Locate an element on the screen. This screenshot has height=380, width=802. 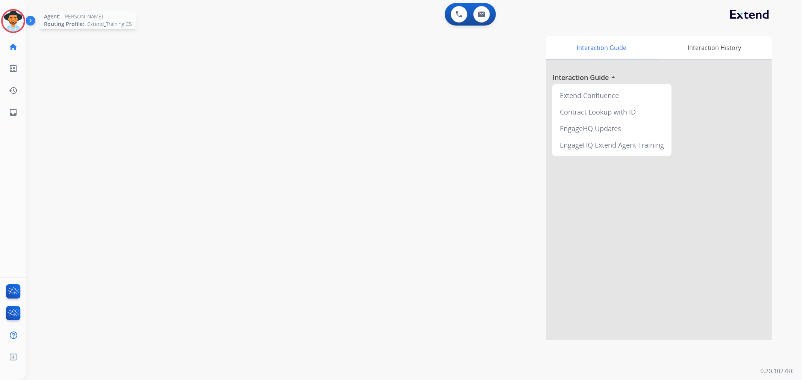
div: EngageHQ Extend Agent Training is located at coordinates (611, 145).